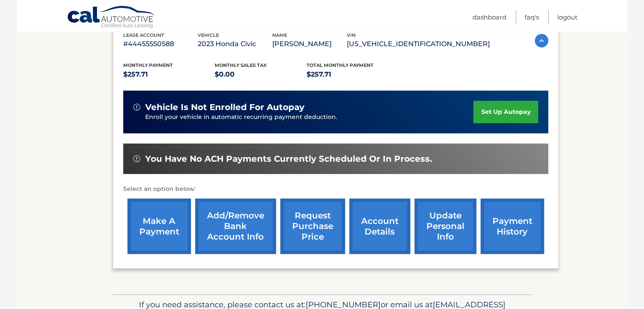 This screenshot has height=309, width=644. What do you see at coordinates (567, 17) in the screenshot?
I see `a: Logout` at bounding box center [567, 17].